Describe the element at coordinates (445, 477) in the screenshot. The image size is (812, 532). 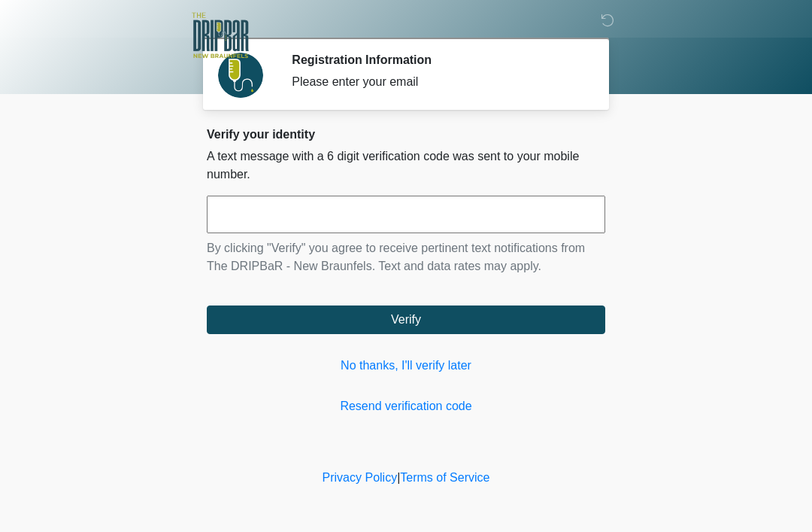
I see `a: Terms of Service` at that location.